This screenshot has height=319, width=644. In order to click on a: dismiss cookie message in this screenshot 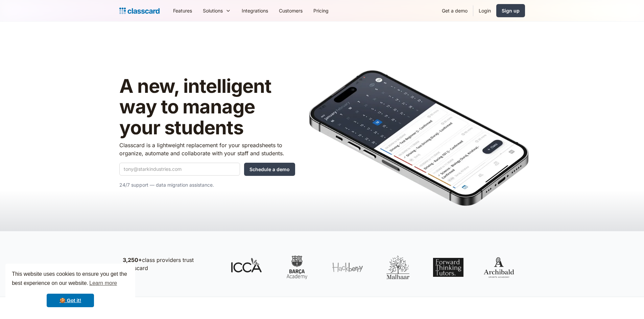, I will do `click(71, 300)`.